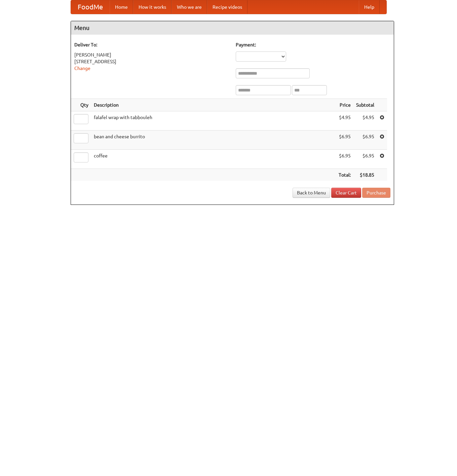 Image resolution: width=457 pixels, height=476 pixels. Describe the element at coordinates (214, 121) in the screenshot. I see `td: falafel wrap with tabbouleh` at that location.